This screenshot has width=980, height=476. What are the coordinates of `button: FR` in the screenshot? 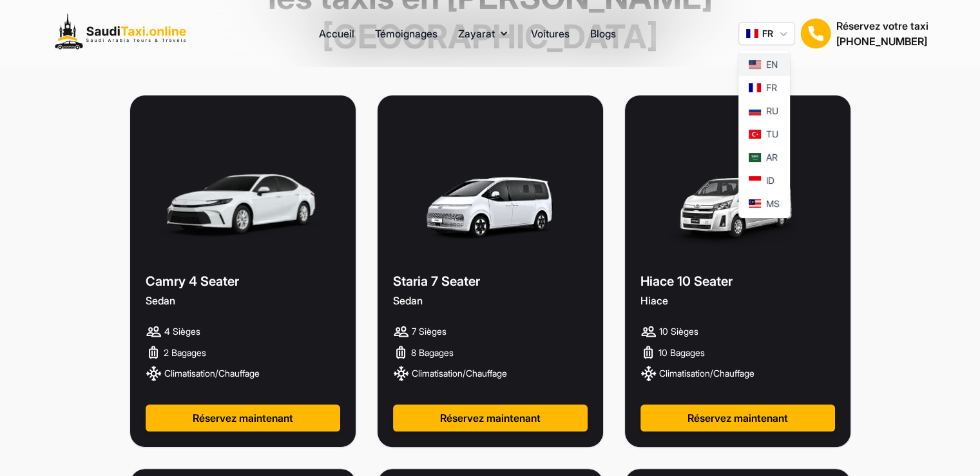 It's located at (766, 33).